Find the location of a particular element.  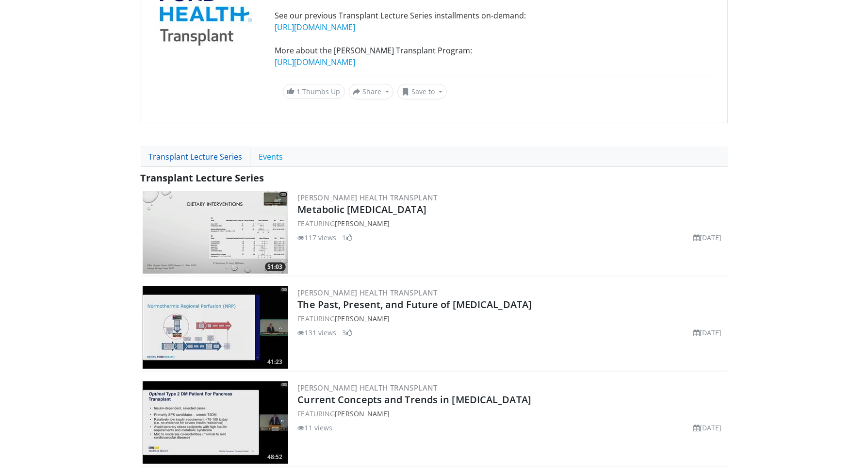

button: Save to is located at coordinates (422, 92).